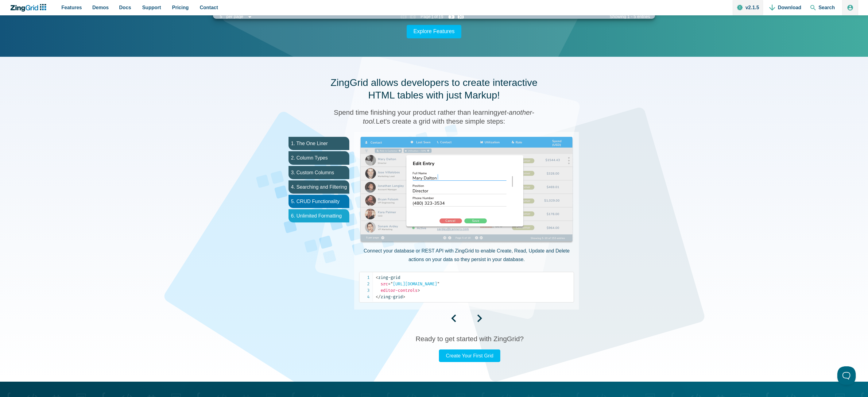  What do you see at coordinates (221, 17) in the screenshot?
I see `div: 5` at bounding box center [221, 17].